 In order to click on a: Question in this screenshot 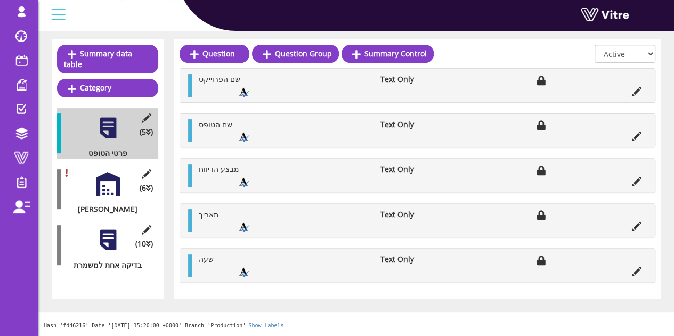, I will do `click(214, 54)`.